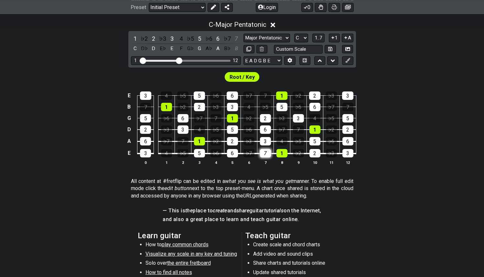  What do you see at coordinates (169, 272) in the screenshot?
I see `span: How to find all notes` at bounding box center [169, 272].